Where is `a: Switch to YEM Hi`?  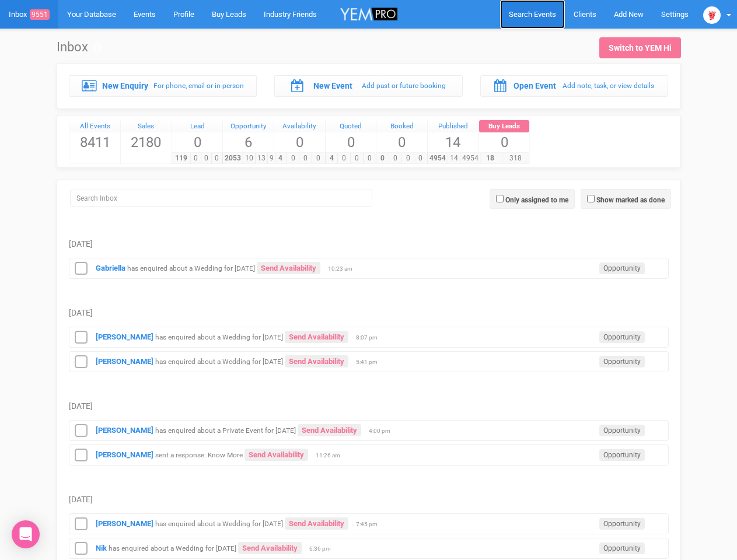 a: Switch to YEM Hi is located at coordinates (640, 48).